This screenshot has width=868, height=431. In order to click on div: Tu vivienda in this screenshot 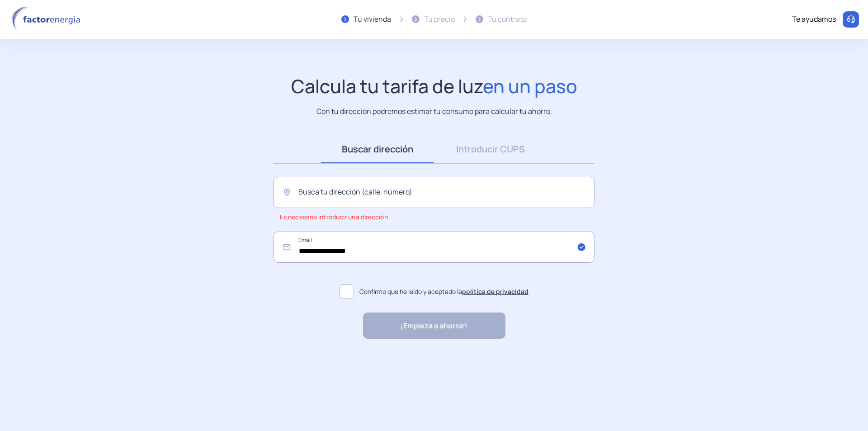, I will do `click(373, 19)`.